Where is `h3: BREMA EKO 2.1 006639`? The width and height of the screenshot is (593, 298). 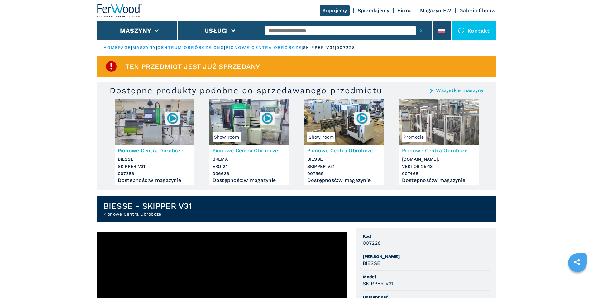
h3: BREMA EKO 2.1 006639 is located at coordinates (249, 166).